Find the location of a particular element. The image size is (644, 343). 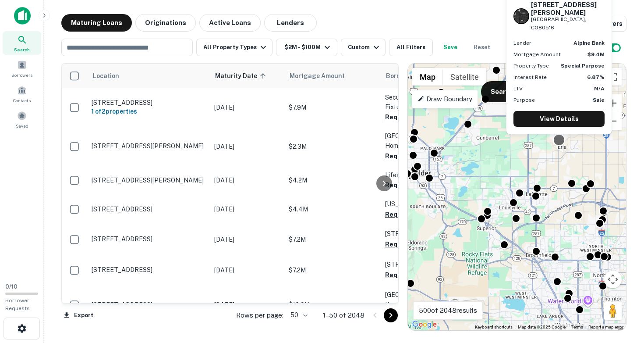

div: 50 is located at coordinates (298, 315).